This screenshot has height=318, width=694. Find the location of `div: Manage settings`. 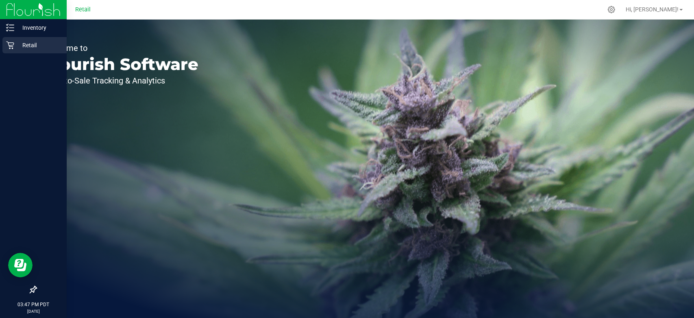

div: Manage settings is located at coordinates (611, 9).